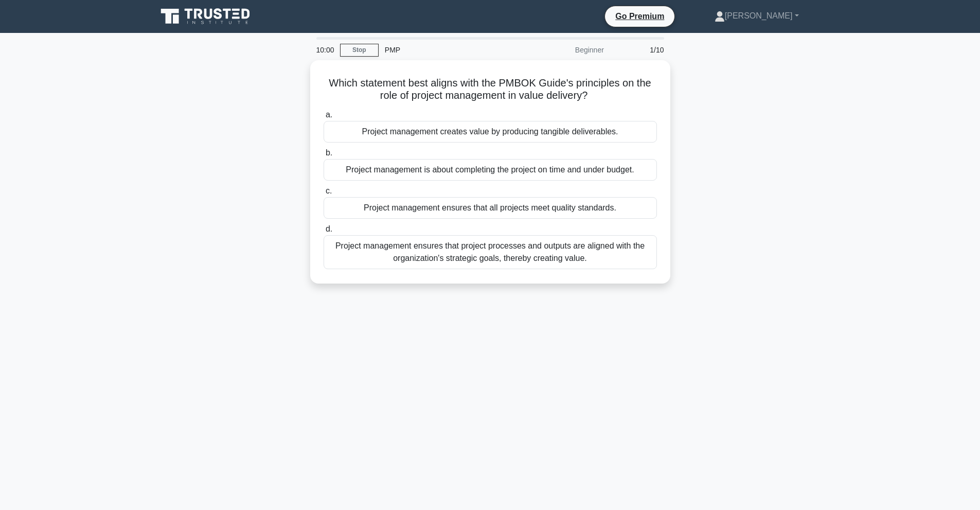 This screenshot has height=510, width=980. What do you see at coordinates (490, 252) in the screenshot?
I see `div: Project management ensures that project processes and outputs are aligned with the organization's...` at bounding box center [490, 252].